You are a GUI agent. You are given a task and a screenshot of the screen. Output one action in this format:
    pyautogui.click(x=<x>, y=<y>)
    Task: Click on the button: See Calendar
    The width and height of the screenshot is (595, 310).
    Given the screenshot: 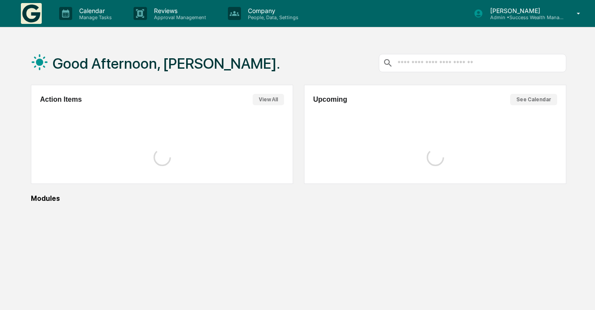 What is the action you would take?
    pyautogui.click(x=534, y=100)
    